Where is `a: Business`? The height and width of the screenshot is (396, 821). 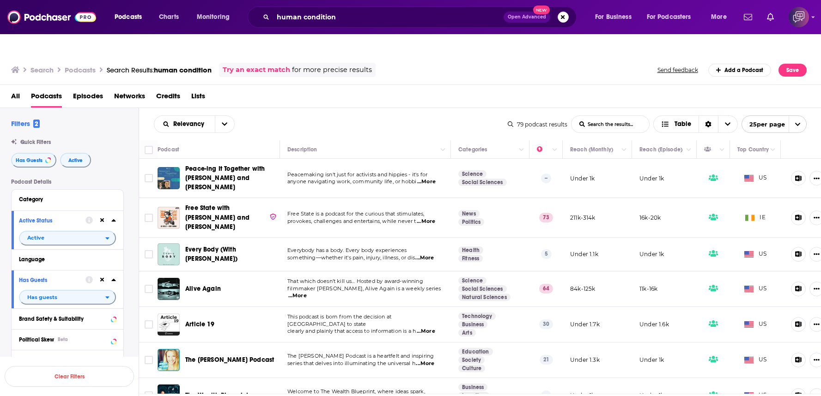
a: Business is located at coordinates (472, 325).